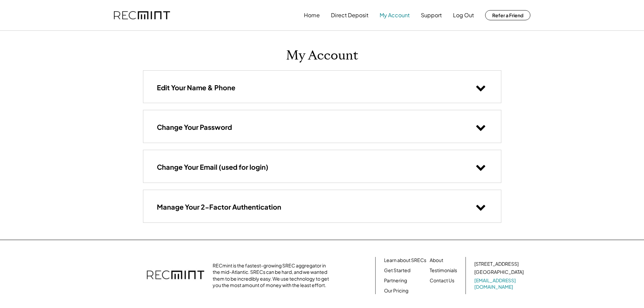 Image resolution: width=644 pixels, height=308 pixels. I want to click on a: Learn about SRECs, so click(405, 260).